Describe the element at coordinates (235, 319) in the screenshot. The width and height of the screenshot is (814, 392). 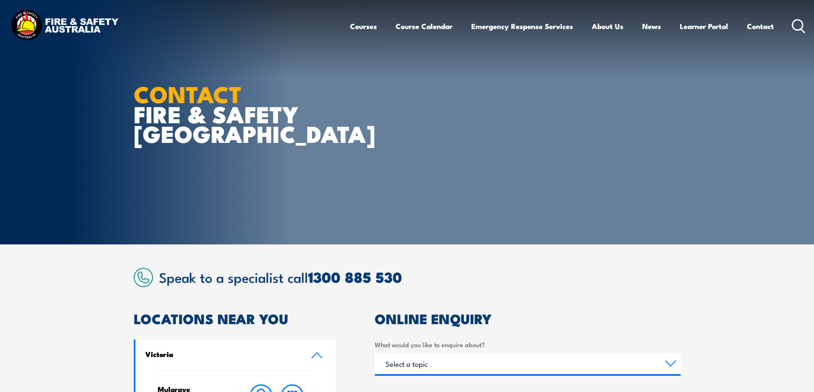
I see `h2: LOCATIONS NEAR YOU` at that location.